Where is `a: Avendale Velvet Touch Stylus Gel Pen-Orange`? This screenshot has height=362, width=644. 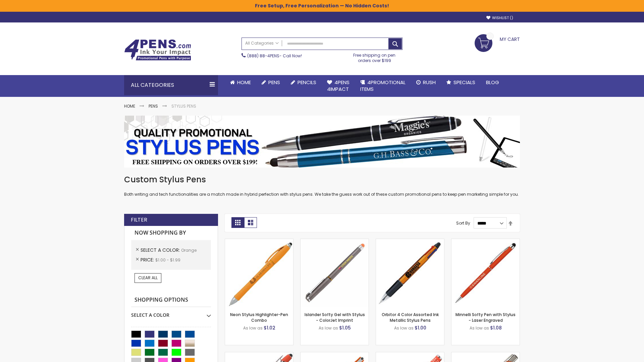
a: Avendale Velvet Touch Stylus Gel Pen-Orange is located at coordinates (335, 354).